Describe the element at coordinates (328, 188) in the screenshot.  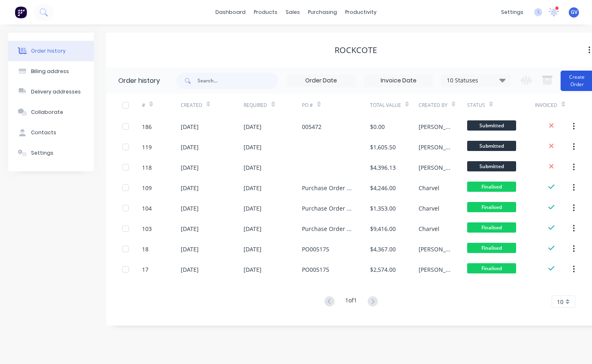
I see `div: Purchase Order No.: PO004940 Quote No.: Q1680` at that location.